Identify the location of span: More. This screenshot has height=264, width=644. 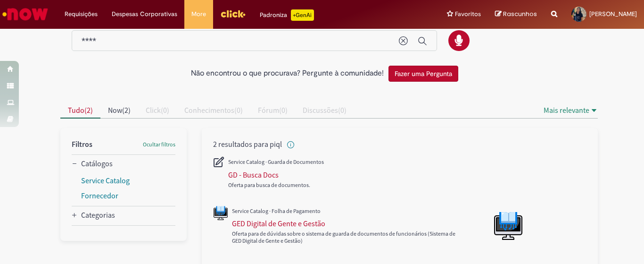
(199, 14).